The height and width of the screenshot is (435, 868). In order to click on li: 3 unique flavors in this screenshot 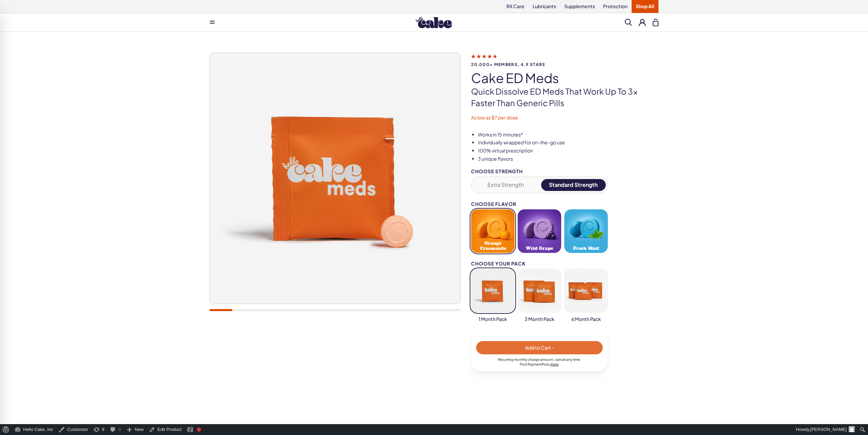, I will do `click(568, 159)`.